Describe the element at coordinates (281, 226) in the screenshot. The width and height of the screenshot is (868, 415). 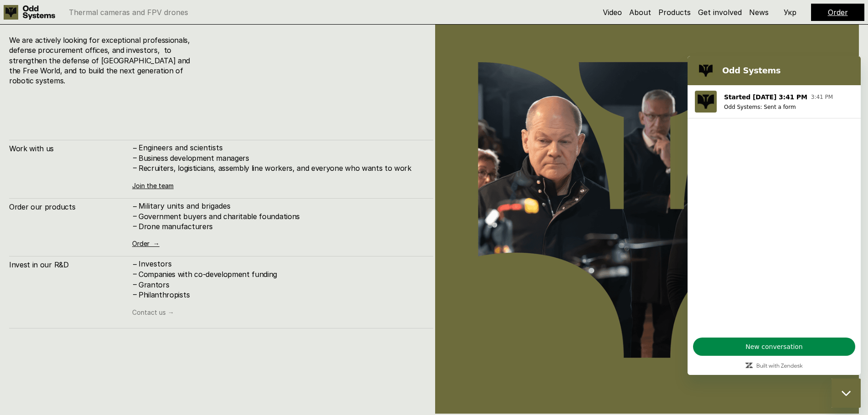
I see `h4: Drone manufacturers` at that location.